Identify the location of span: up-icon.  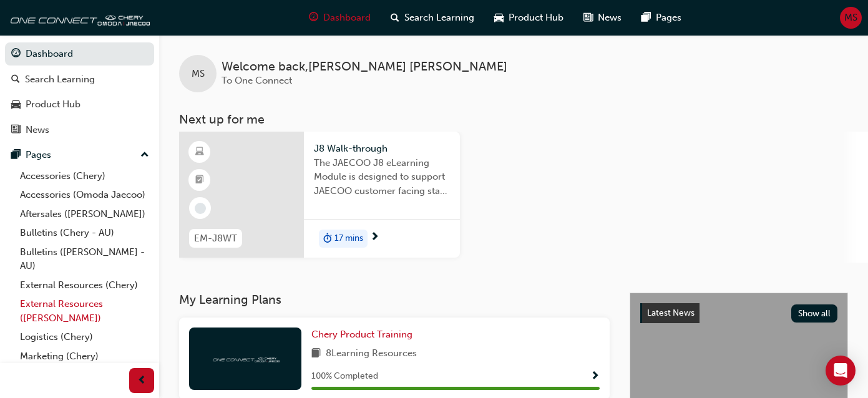
(145, 156).